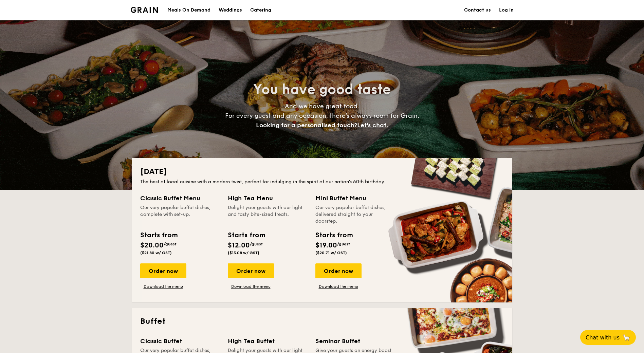  I want to click on div: The best of local cuisine with a modern twist, perfect for indulging in the spirit of our nation’..., so click(322, 182).